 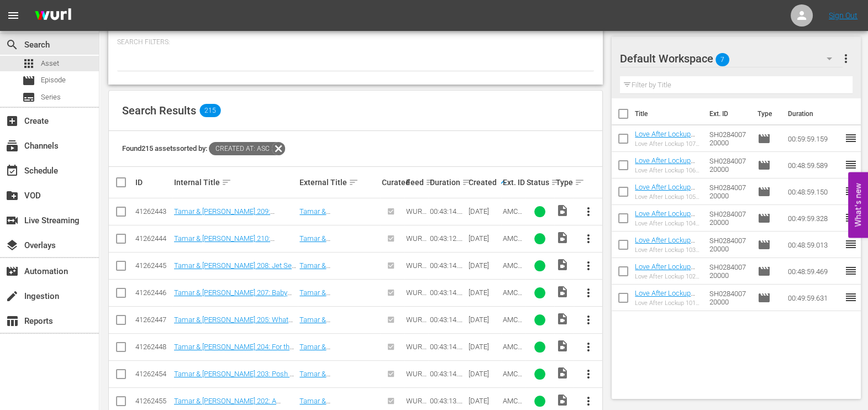 I want to click on span: AMCNVR0000005602, so click(x=513, y=305).